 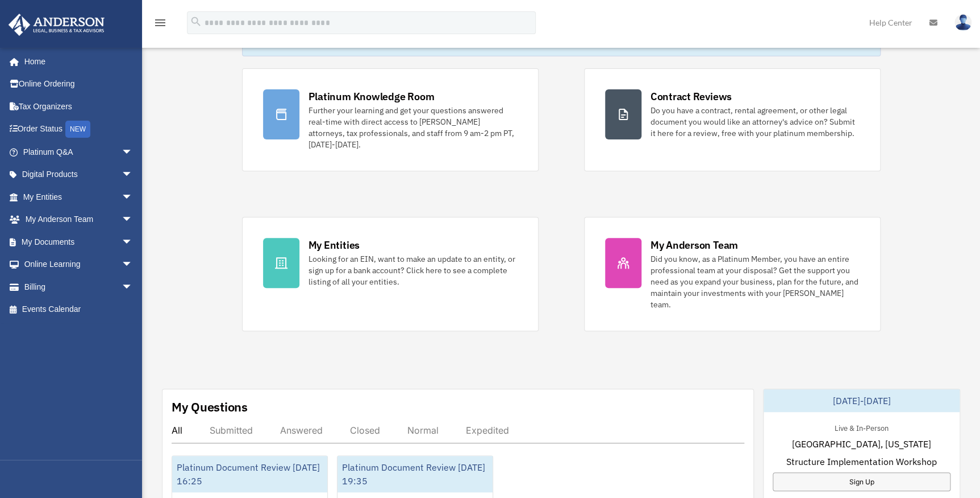 What do you see at coordinates (78, 129) in the screenshot?
I see `div: NEW` at bounding box center [78, 129].